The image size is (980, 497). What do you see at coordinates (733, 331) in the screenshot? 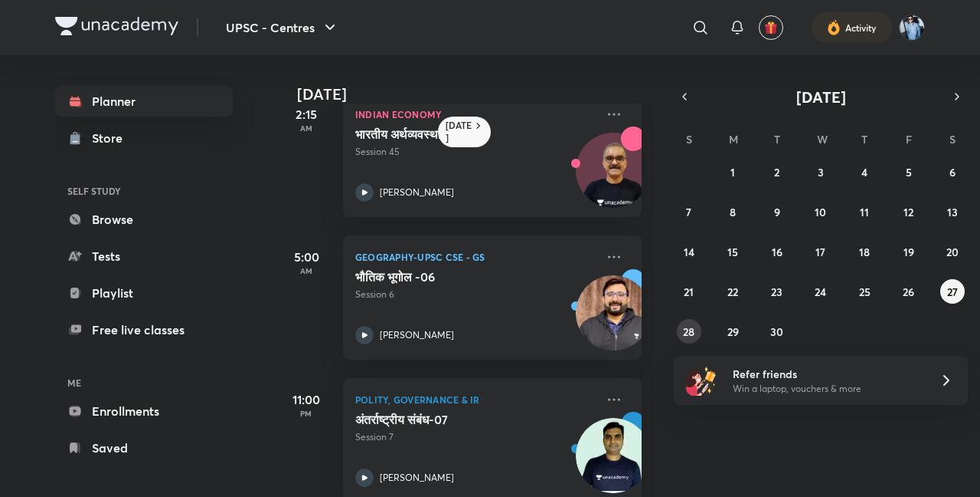
I see `abbr: September 29, 2025` at bounding box center [733, 331].